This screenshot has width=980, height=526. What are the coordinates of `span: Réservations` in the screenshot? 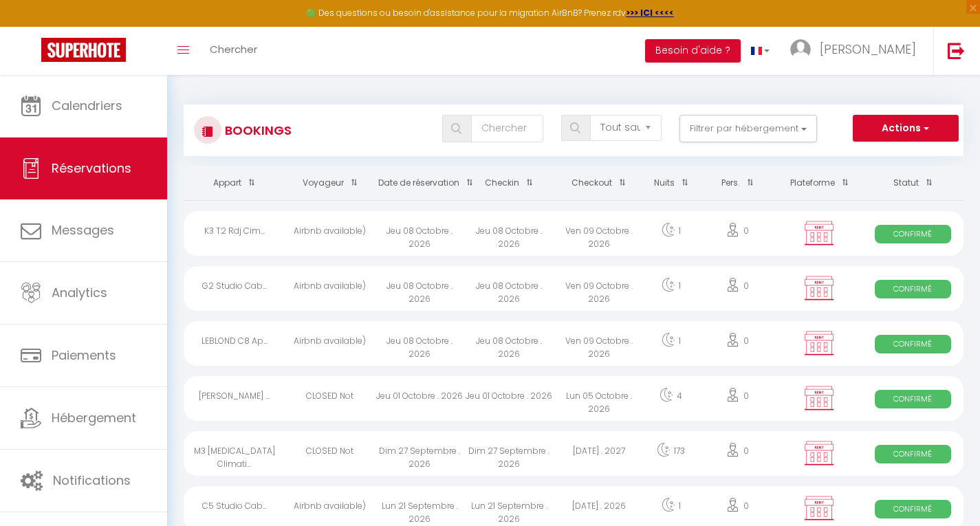 It's located at (92, 168).